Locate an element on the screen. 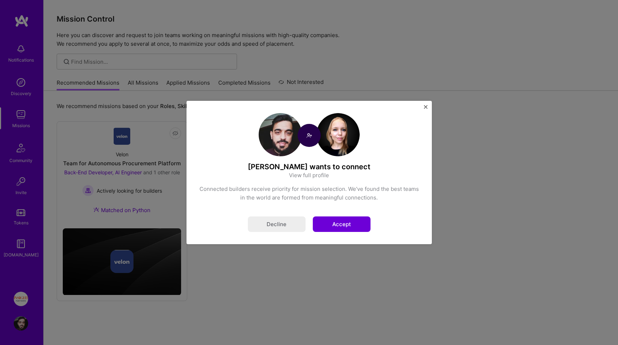 The image size is (618, 345). a: View full profile is located at coordinates (309, 175).